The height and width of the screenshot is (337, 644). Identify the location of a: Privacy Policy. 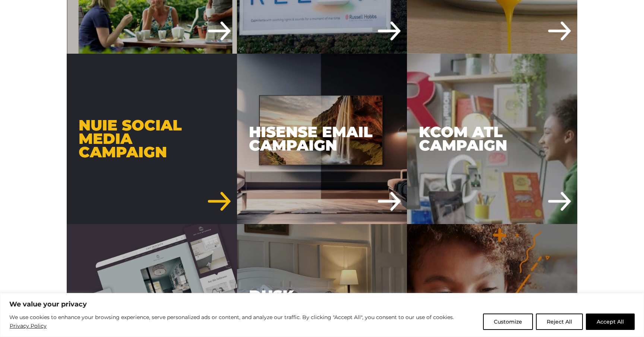
(28, 326).